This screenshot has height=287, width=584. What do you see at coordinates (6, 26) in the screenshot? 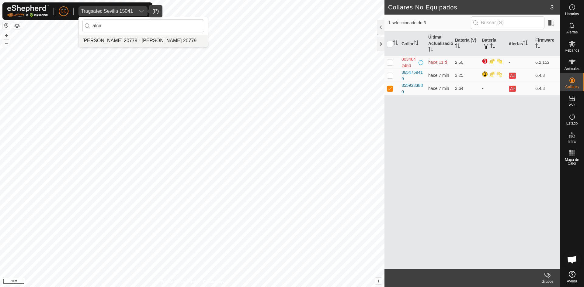
I see `button: Restablecer Mapa` at bounding box center [6, 26].